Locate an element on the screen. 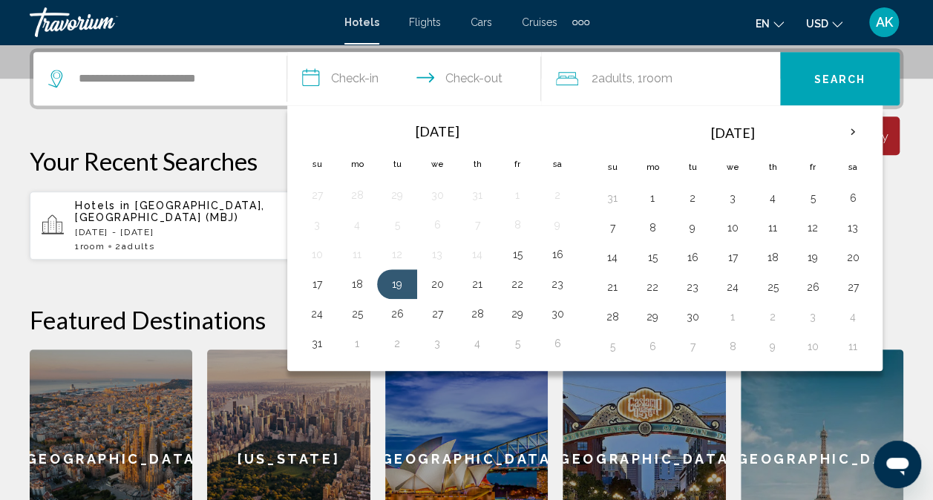 The width and height of the screenshot is (933, 500). button: Day 31 is located at coordinates (477, 195).